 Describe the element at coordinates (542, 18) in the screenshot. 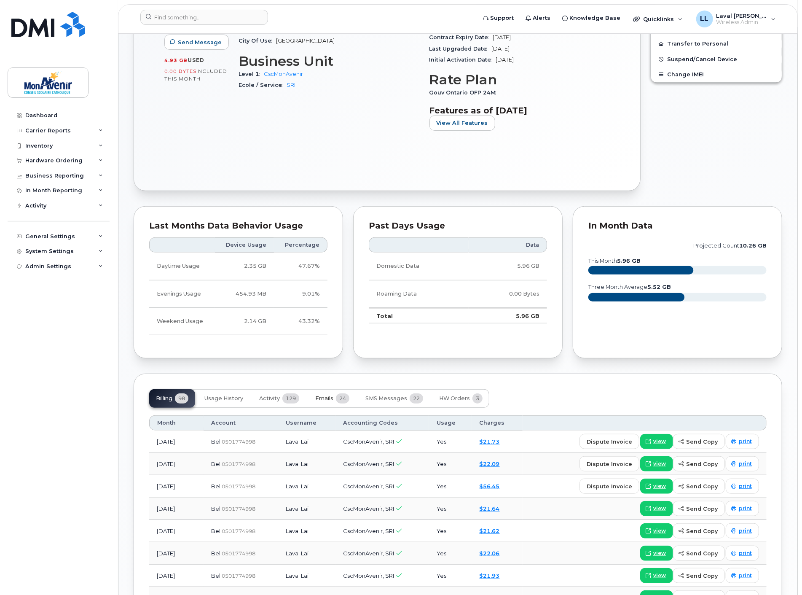

I see `span: Alerts` at that location.